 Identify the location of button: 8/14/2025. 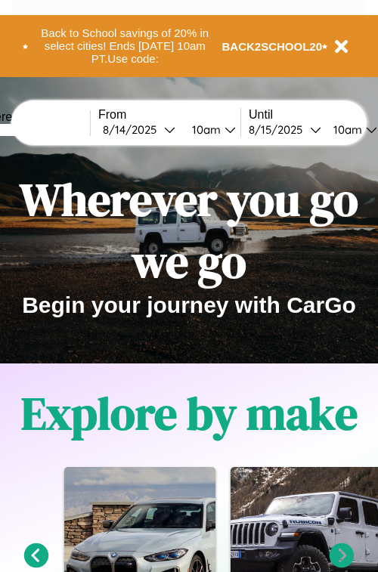
(139, 129).